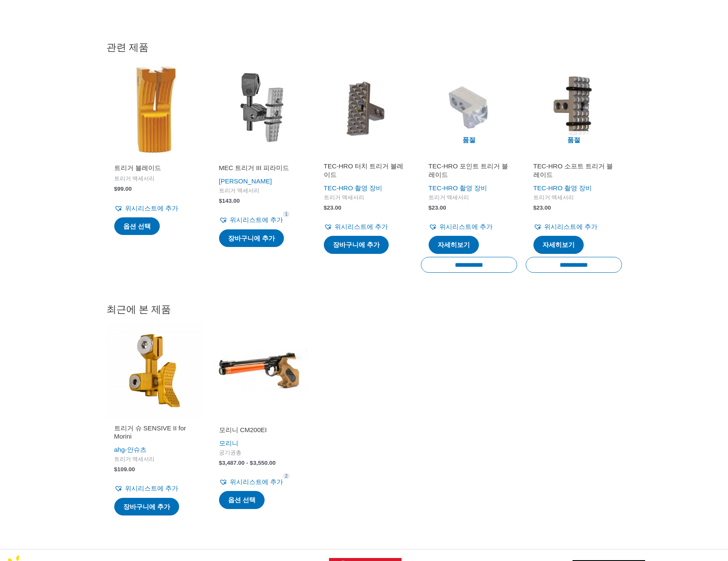 The image size is (728, 561). Describe the element at coordinates (155, 371) in the screenshot. I see `img: 트리거 슈 SENSIVE II for Morini` at that location.